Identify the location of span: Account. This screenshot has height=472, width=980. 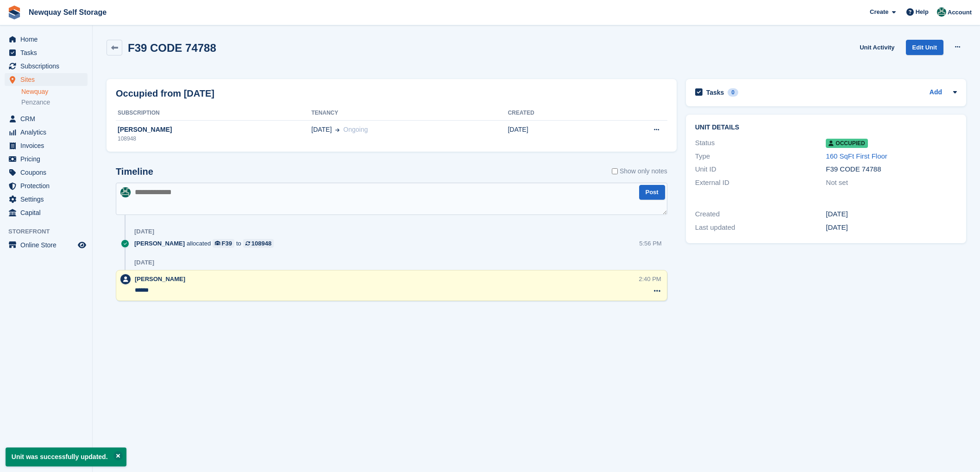
(959, 13).